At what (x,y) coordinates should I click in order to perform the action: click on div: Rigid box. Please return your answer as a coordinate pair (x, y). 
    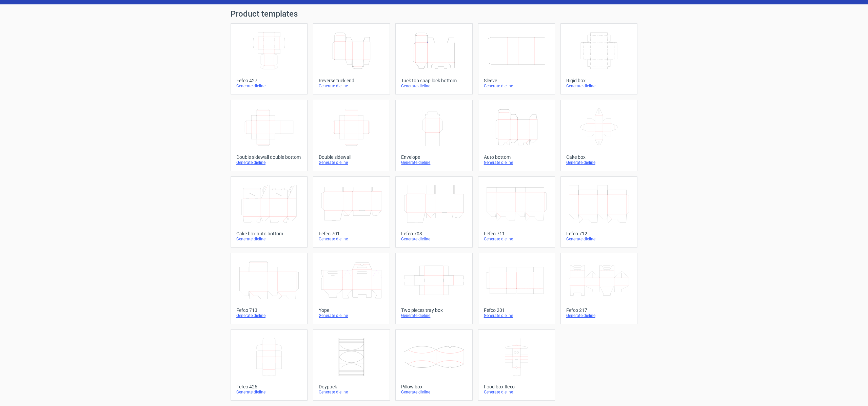
    Looking at the image, I should click on (599, 81).